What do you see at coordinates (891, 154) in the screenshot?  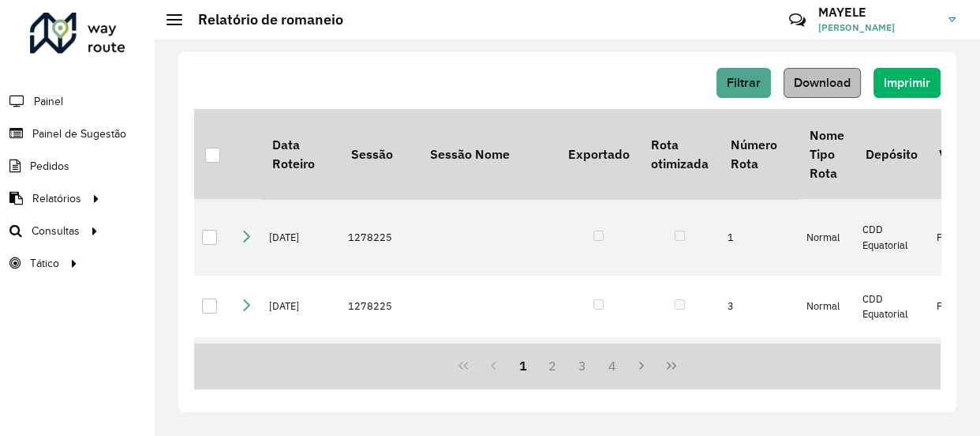 I see `th: Depósito` at bounding box center [891, 154].